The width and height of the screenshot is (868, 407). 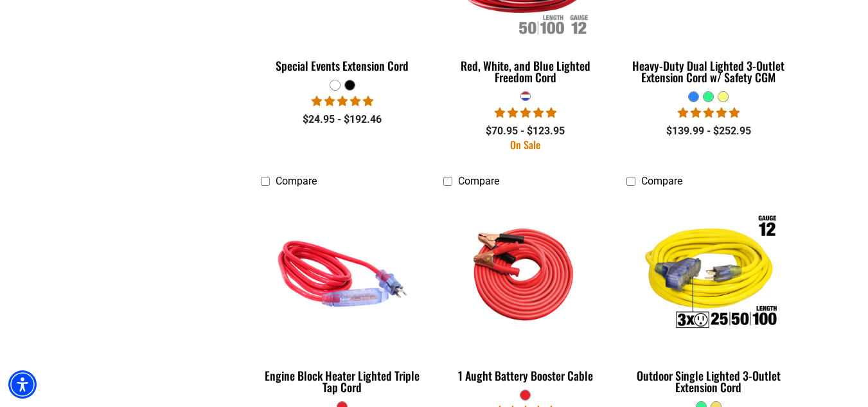 I want to click on div: 1 Aught Battery Booster Cable, so click(x=525, y=376).